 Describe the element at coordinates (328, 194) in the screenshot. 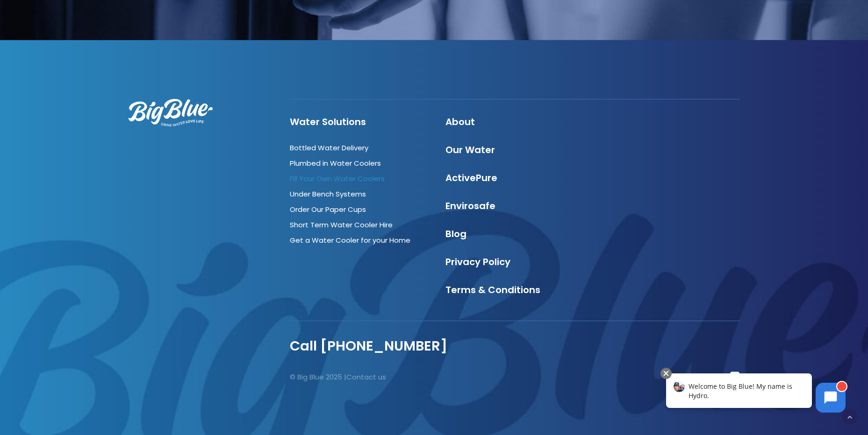

I see `a: Under Bench Systems` at that location.